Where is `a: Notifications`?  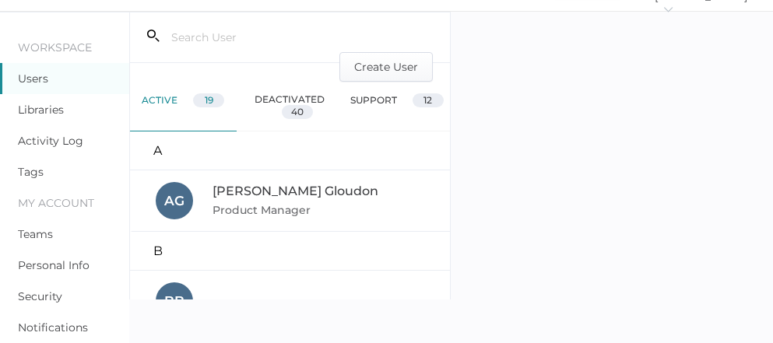
a: Notifications is located at coordinates (53, 328).